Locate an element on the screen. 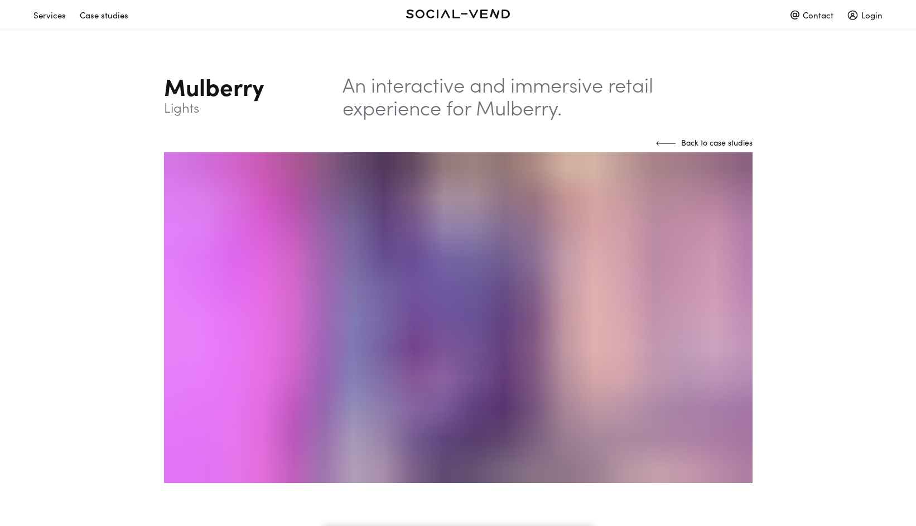 The image size is (916, 526). div: Case studies is located at coordinates (104, 15).